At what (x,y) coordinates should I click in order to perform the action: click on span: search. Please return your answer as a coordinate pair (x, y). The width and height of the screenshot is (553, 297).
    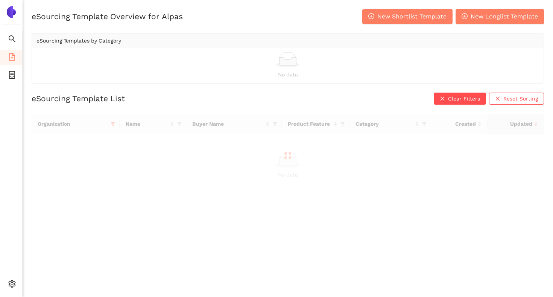
    Looking at the image, I should click on (12, 40).